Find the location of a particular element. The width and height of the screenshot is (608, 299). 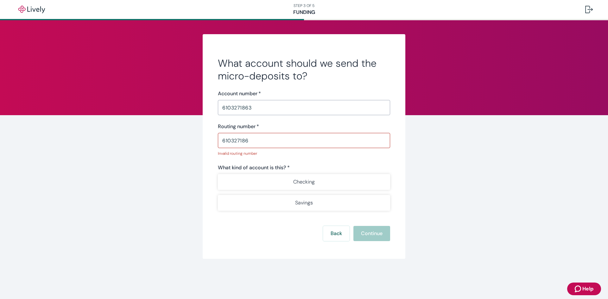

p: Checking is located at coordinates (304, 182).